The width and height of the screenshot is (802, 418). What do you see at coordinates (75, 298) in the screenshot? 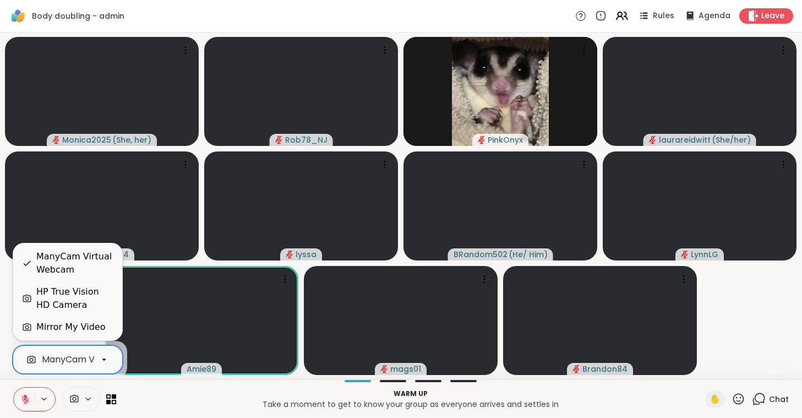
I see `div: HP True Vision HD Camera` at bounding box center [75, 298].